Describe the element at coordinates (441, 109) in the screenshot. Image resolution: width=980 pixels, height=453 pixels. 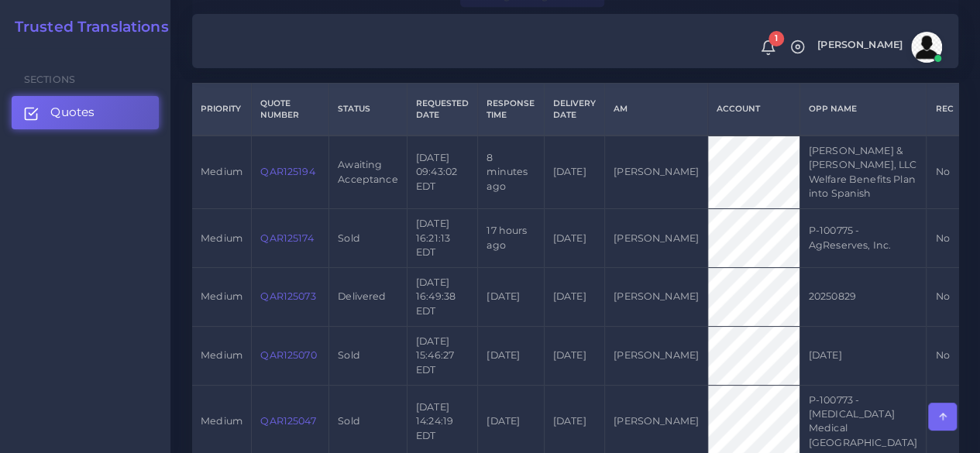
I see `th: Requested Date` at that location.